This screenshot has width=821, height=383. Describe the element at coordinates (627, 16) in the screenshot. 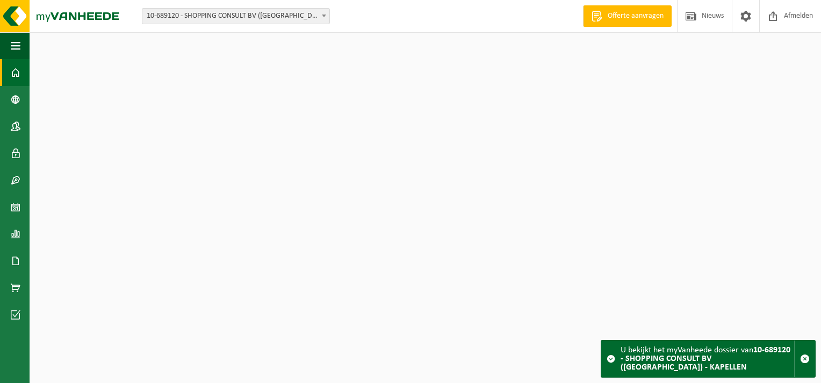

I see `a: Offerte aanvragen` at that location.